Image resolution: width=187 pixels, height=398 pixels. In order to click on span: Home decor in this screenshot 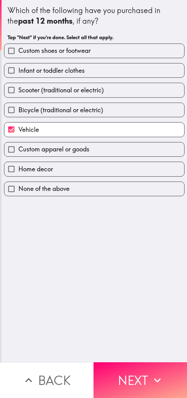, I will do `click(35, 169)`.